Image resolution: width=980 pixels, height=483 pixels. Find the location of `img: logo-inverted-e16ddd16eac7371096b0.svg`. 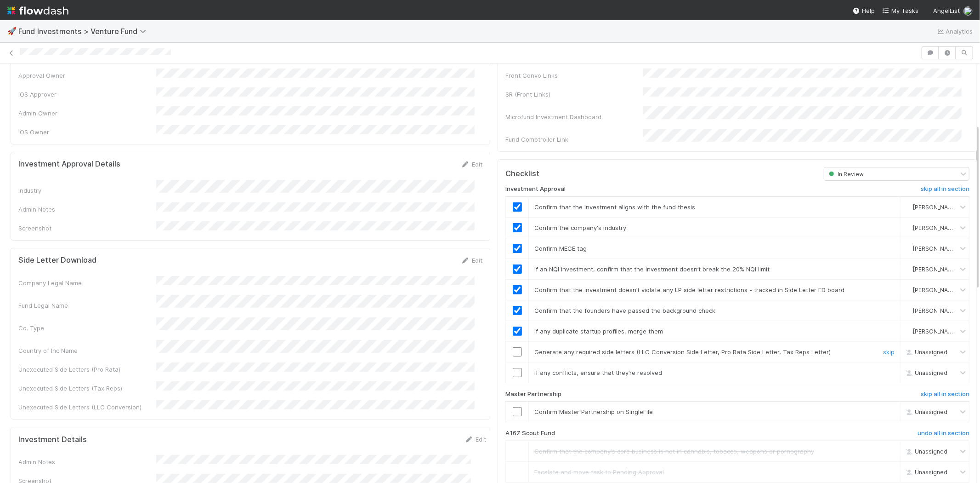

img: logo-inverted-e16ddd16eac7371096b0.svg is located at coordinates (38, 10).